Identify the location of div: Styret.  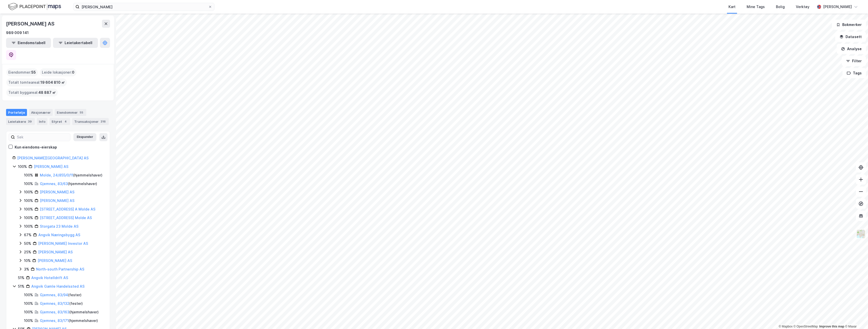
(59, 121).